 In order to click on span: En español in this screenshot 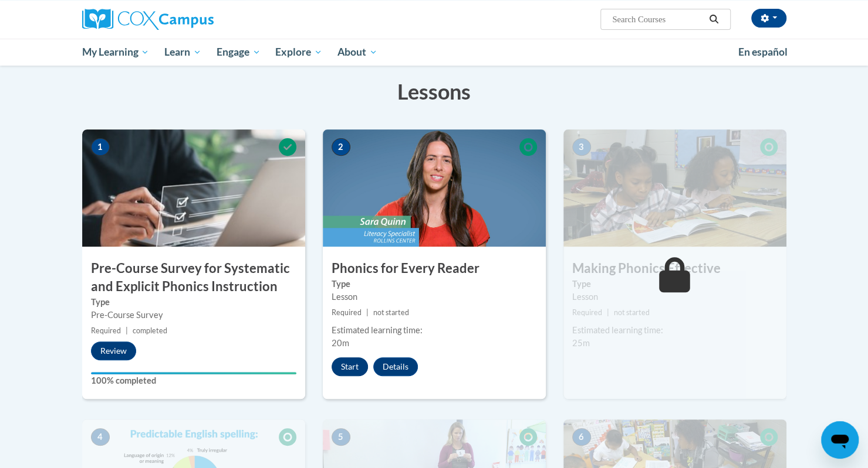, I will do `click(763, 52)`.